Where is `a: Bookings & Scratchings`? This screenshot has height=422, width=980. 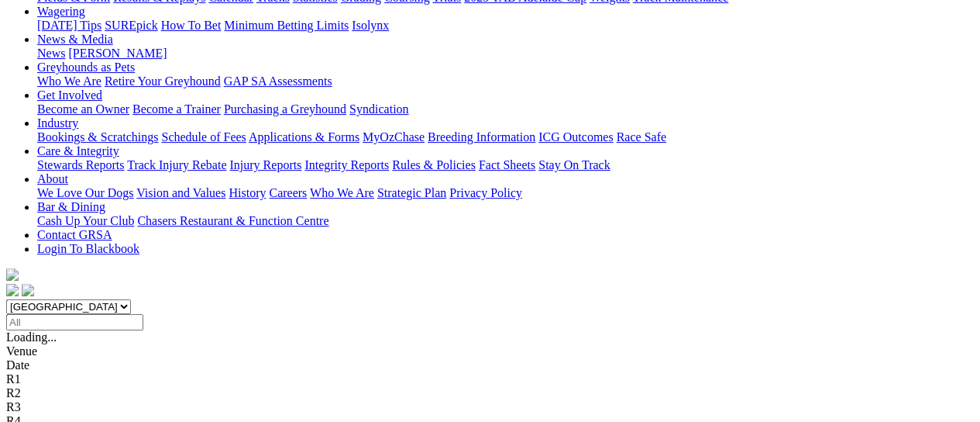 a: Bookings & Scratchings is located at coordinates (98, 137).